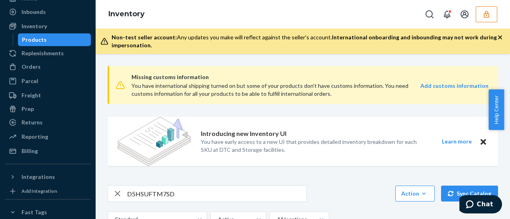 The image size is (510, 219). Describe the element at coordinates (48, 81) in the screenshot. I see `a: Parcel` at that location.